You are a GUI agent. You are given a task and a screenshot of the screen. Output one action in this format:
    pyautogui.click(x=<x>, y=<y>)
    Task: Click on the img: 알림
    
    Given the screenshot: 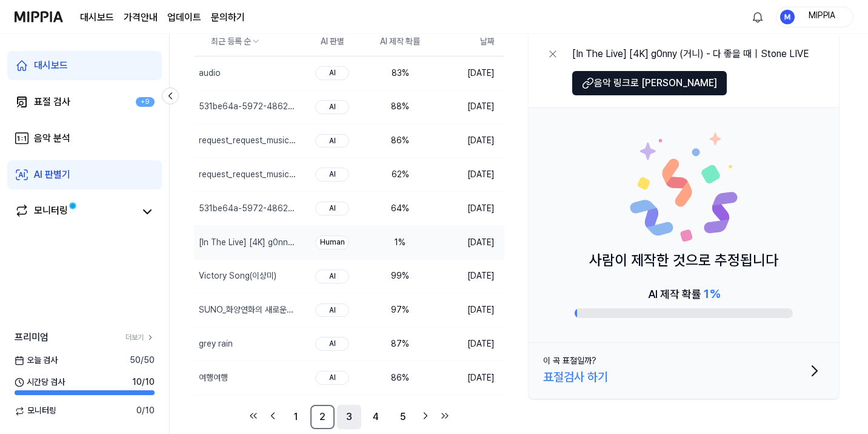 What is the action you would take?
    pyautogui.click(x=758, y=17)
    